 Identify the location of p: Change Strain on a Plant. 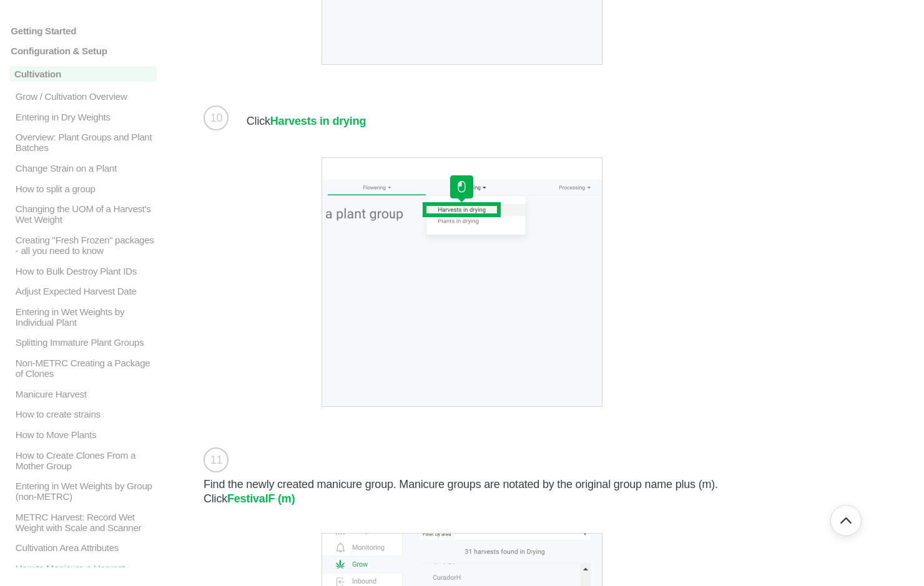
(86, 168).